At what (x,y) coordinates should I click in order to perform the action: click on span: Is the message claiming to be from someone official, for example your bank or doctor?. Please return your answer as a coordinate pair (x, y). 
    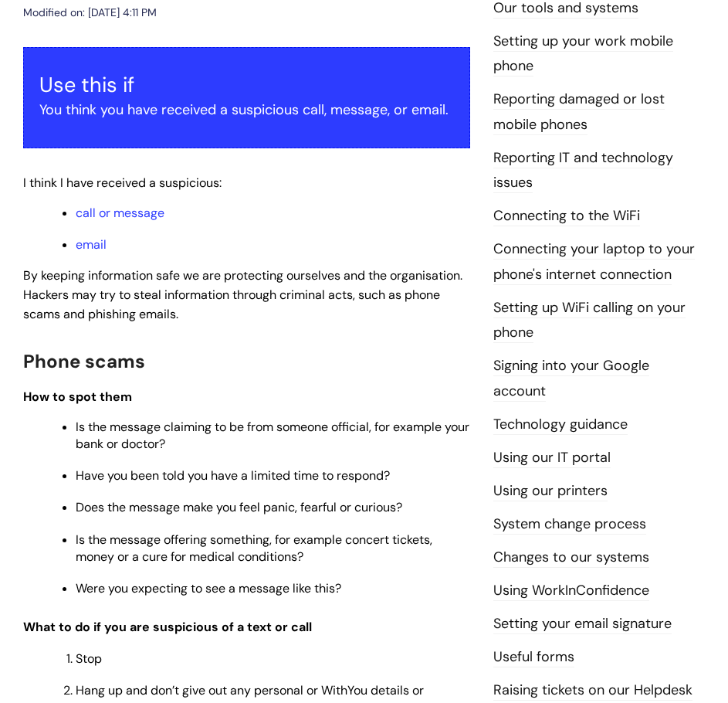
    Looking at the image, I should click on (273, 435).